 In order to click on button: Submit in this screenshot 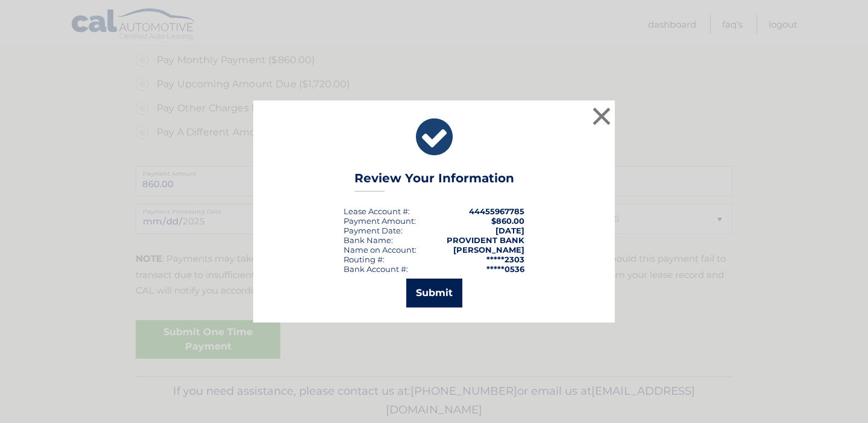, I will do `click(434, 293)`.